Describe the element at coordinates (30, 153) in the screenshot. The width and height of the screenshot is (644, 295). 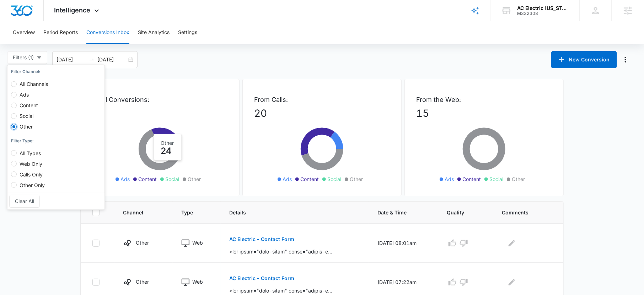
I see `span: All Types` at that location.